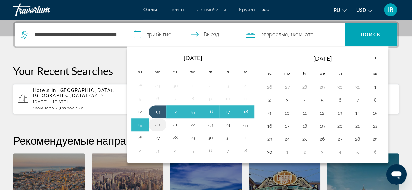  Describe the element at coordinates (177, 10) in the screenshot. I see `a: рейсы` at that location.